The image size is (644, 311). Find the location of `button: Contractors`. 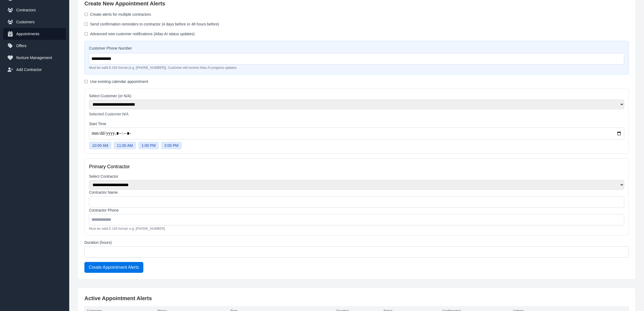

button: Contractors is located at coordinates (35, 10).